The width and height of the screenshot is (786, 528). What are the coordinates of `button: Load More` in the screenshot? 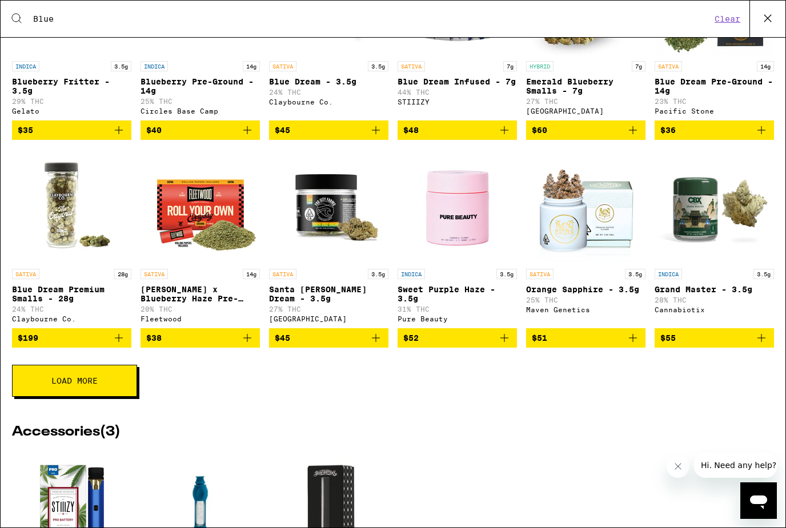 It's located at (74, 381).